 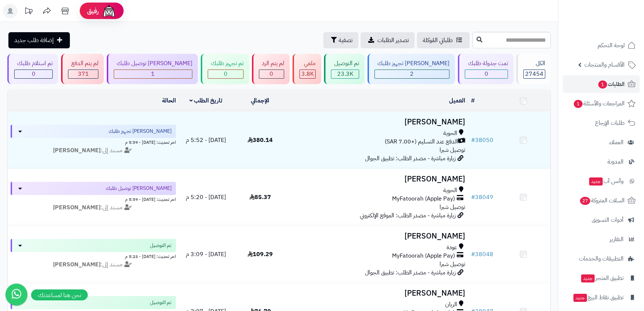 I want to click on a: العملاء, so click(x=602, y=142).